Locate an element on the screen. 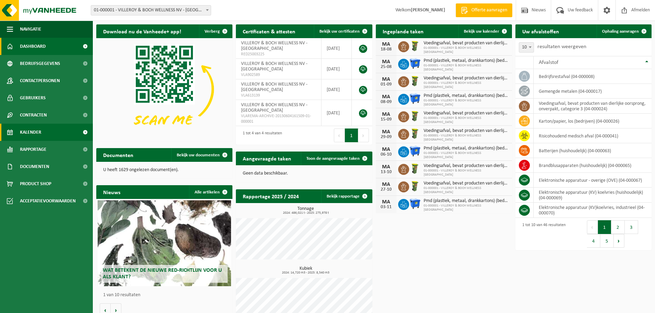 The image size is (655, 313). button: Verberg is located at coordinates (215, 31).